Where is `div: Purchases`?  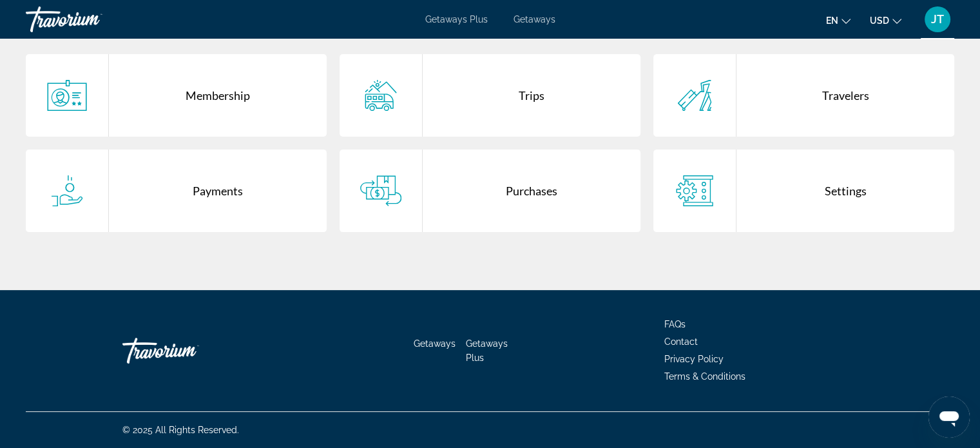 div: Purchases is located at coordinates (531, 191).